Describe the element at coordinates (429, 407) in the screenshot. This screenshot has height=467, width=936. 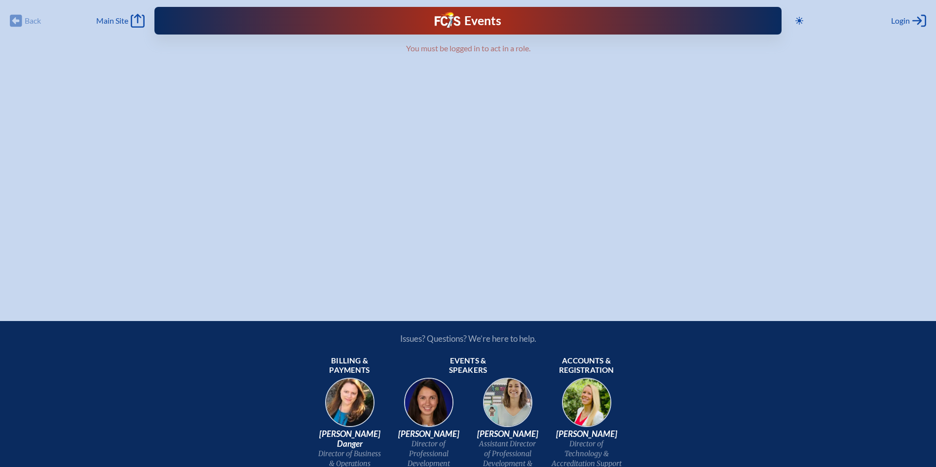
I see `img: 94e3d245-ca72-49ea-9844-ae84f6d33c0f` at that location.